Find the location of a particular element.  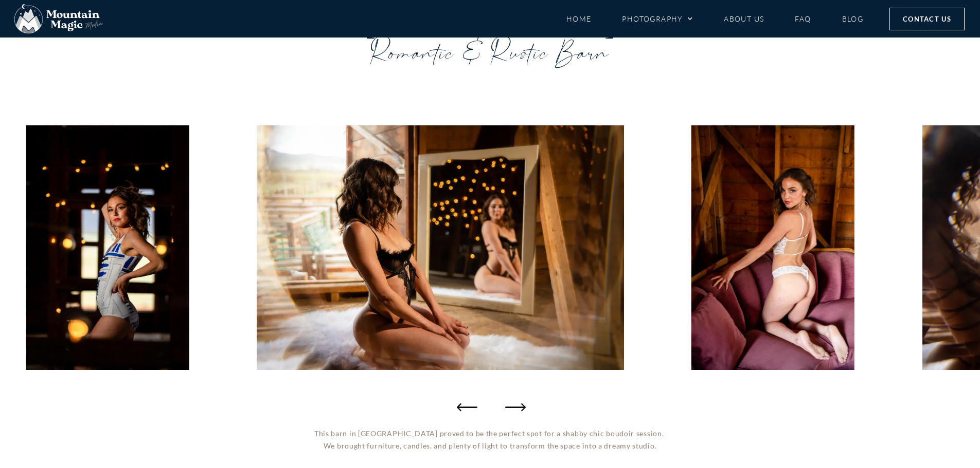

img: Mountain Magic Media photography logo Crested Butte Photographer is located at coordinates (58, 19).